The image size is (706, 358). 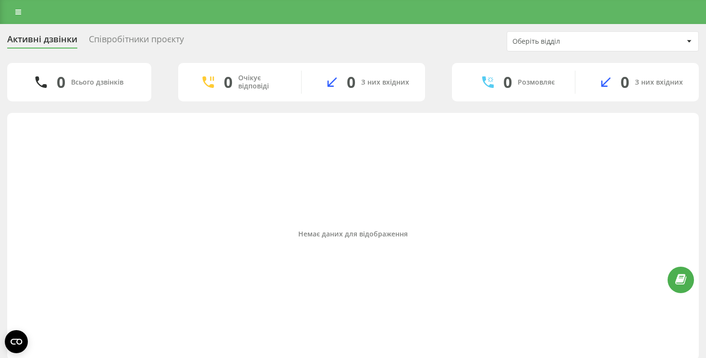 What do you see at coordinates (353, 234) in the screenshot?
I see `div: Немає даних для відображення` at bounding box center [353, 234].